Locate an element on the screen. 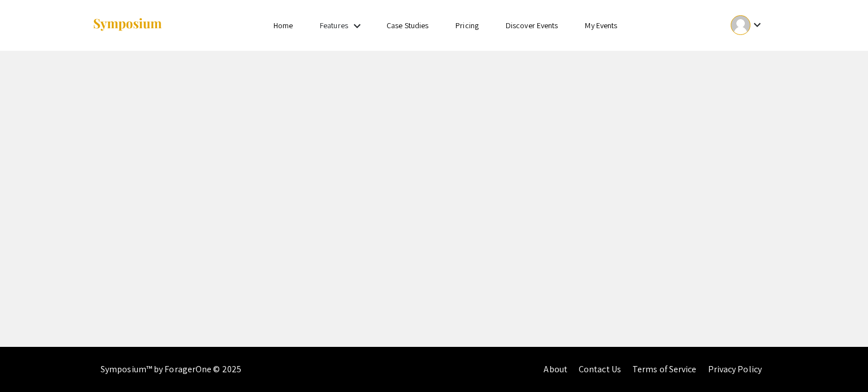 The height and width of the screenshot is (392, 868). mat-icon: Expand account dropdown is located at coordinates (757, 25).